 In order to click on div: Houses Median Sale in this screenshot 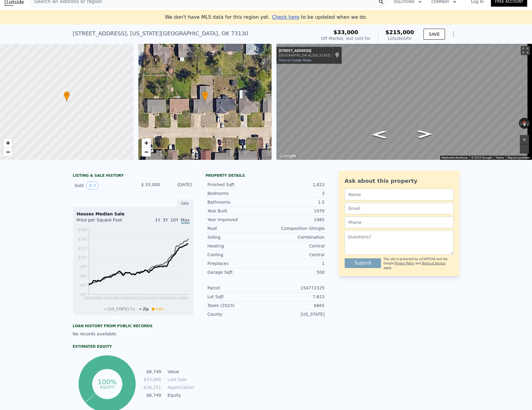, I will do `click(133, 214)`.